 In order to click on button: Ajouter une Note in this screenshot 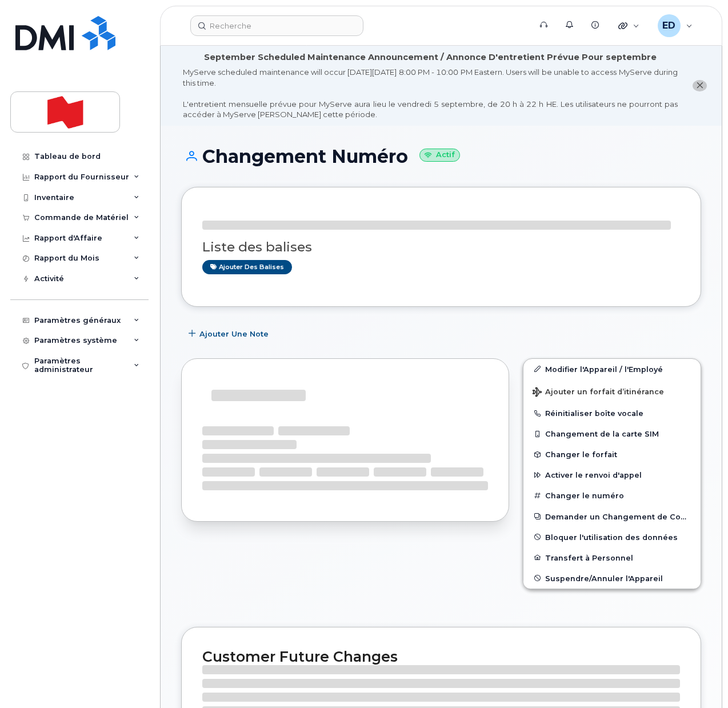, I will do `click(230, 334)`.